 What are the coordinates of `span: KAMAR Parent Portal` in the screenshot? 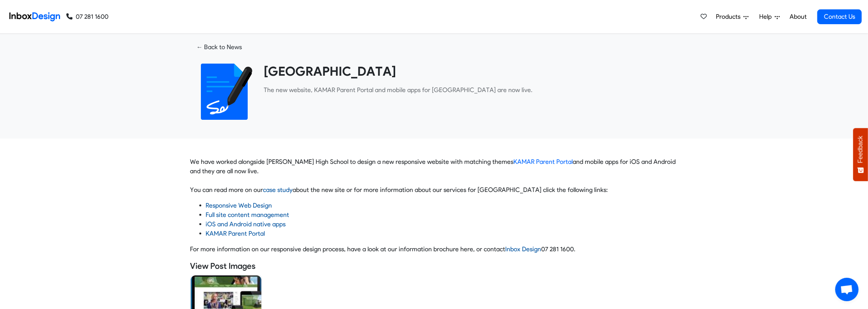 It's located at (235, 233).